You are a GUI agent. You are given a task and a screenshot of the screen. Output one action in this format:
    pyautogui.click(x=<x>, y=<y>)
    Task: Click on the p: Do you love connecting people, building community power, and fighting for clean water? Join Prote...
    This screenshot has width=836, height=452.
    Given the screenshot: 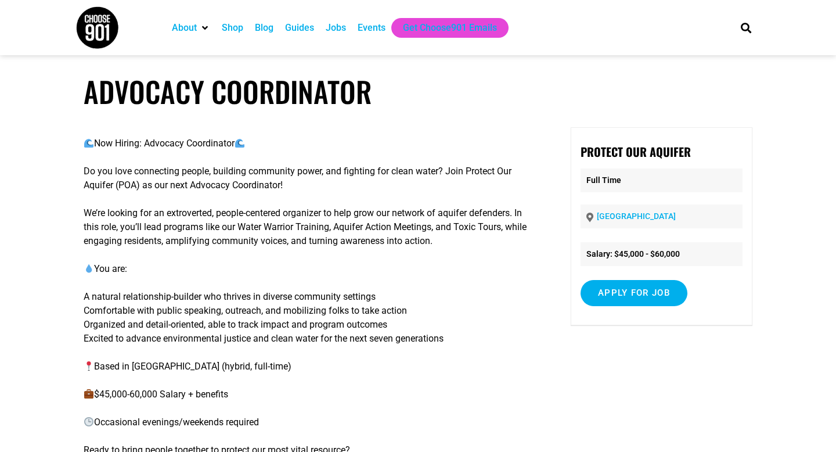 What is the action you would take?
    pyautogui.click(x=310, y=178)
    